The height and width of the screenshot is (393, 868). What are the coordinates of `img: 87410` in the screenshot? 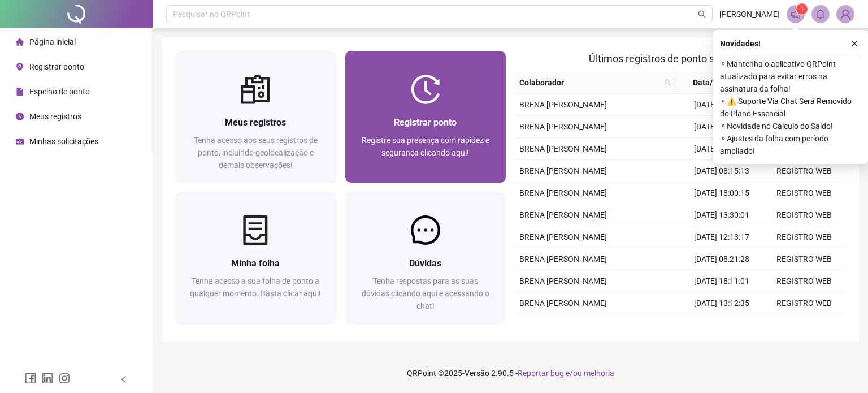 It's located at (846, 14).